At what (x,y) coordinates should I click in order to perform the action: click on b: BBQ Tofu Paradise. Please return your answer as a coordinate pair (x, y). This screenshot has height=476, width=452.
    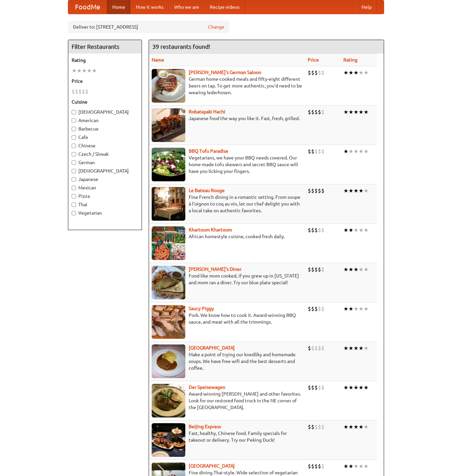
    Looking at the image, I should click on (208, 151).